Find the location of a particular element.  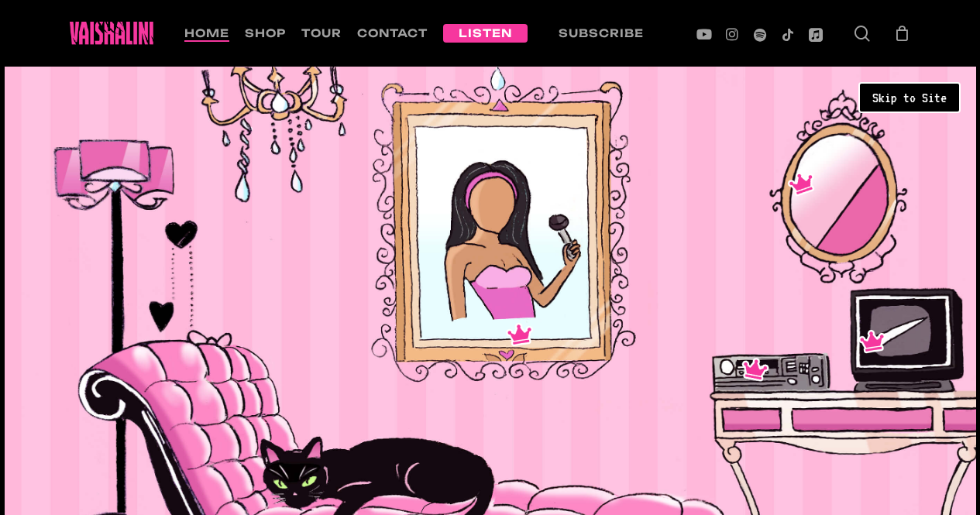

a: listen is located at coordinates (485, 34).